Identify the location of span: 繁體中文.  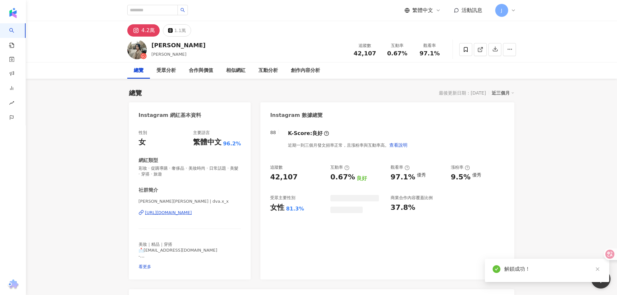
(423, 10).